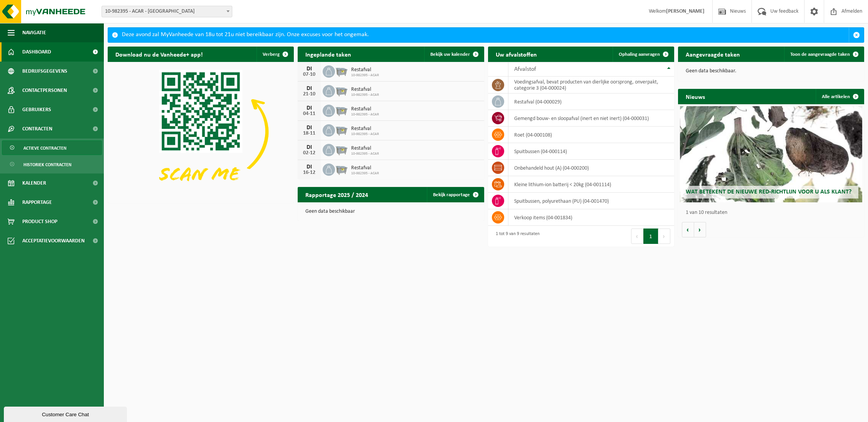  Describe the element at coordinates (771, 71) in the screenshot. I see `p: Geen data beschikbaar.` at that location.